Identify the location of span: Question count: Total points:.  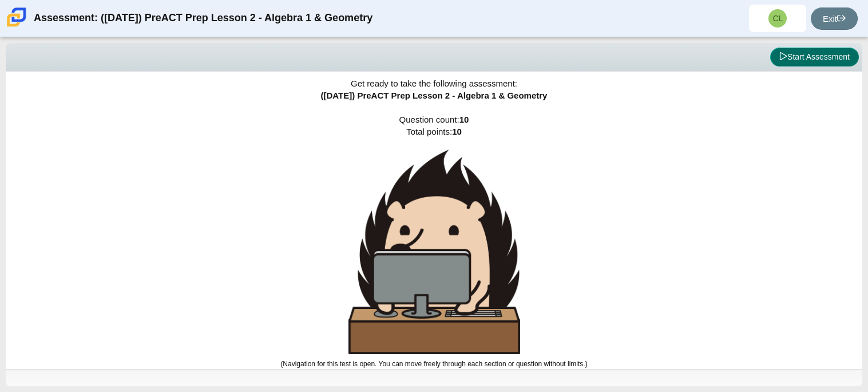
(434, 241).